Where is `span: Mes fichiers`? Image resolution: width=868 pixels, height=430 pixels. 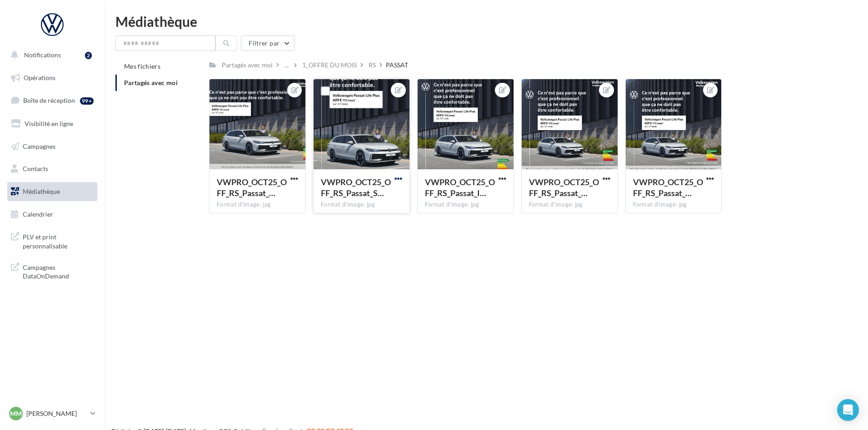 span: Mes fichiers is located at coordinates (142, 66).